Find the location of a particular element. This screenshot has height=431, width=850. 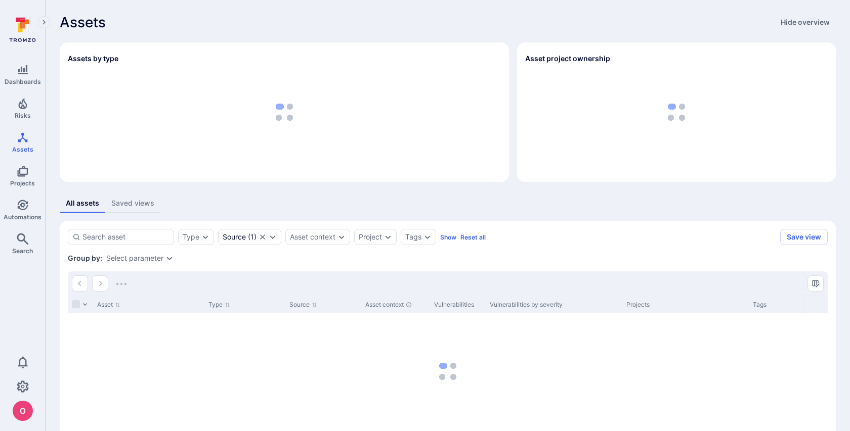

button: Manage columns is located at coordinates (815, 284).